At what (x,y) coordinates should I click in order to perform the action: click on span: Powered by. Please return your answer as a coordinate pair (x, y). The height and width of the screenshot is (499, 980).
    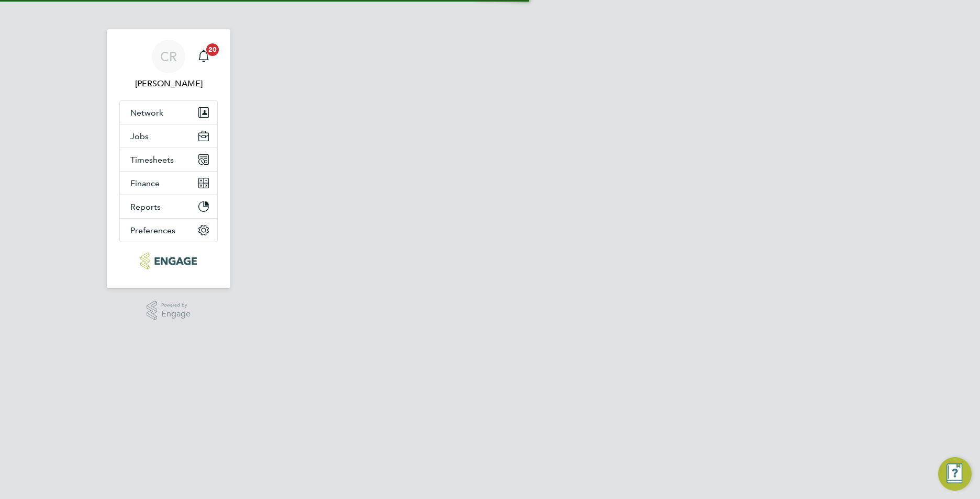
    Looking at the image, I should click on (176, 305).